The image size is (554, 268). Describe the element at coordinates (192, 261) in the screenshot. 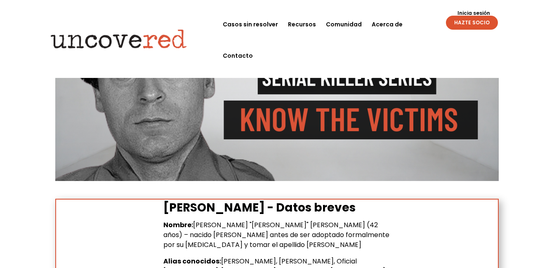

I see `b: Alias conocidos:` at that location.